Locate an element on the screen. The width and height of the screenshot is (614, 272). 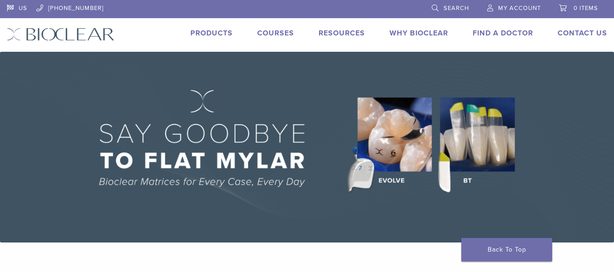
span: My Account is located at coordinates (519, 8).